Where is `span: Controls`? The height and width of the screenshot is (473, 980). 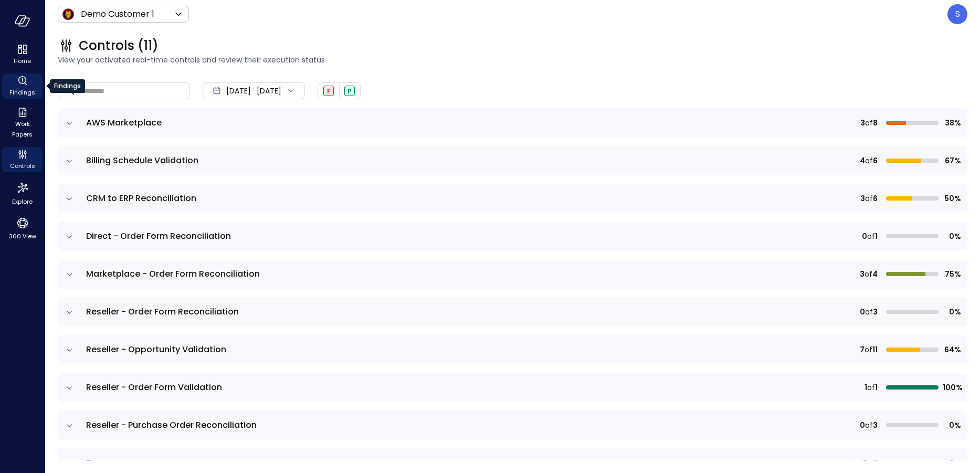
span: Controls is located at coordinates (23, 166).